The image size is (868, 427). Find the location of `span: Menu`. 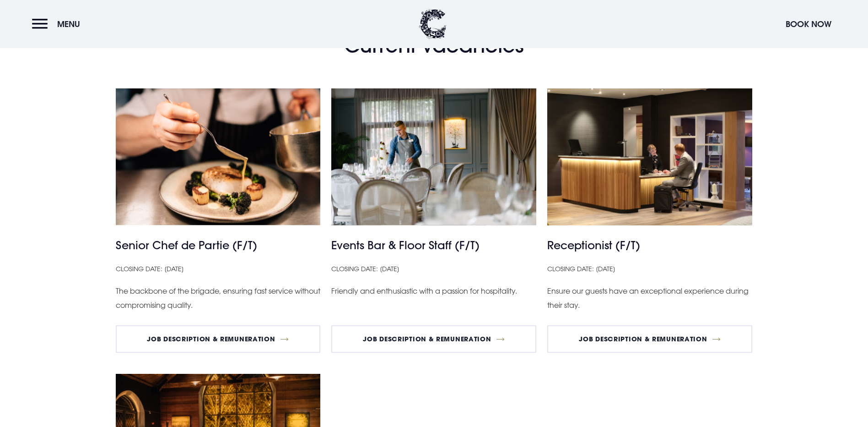

span: Menu is located at coordinates (69, 24).